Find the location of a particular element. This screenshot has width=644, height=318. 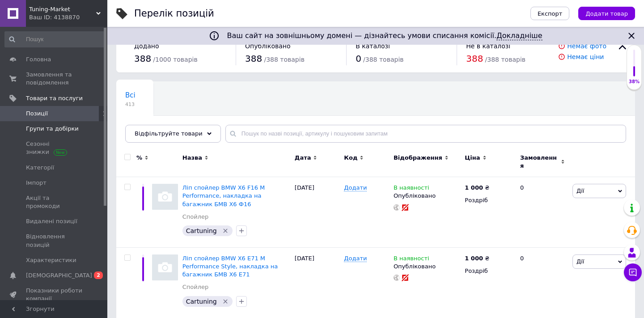

a: Немає фото is located at coordinates (586, 46).